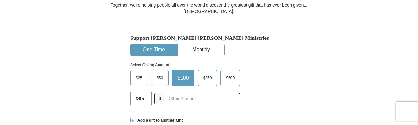 The image size is (418, 125). I want to click on span: $100, so click(183, 78).